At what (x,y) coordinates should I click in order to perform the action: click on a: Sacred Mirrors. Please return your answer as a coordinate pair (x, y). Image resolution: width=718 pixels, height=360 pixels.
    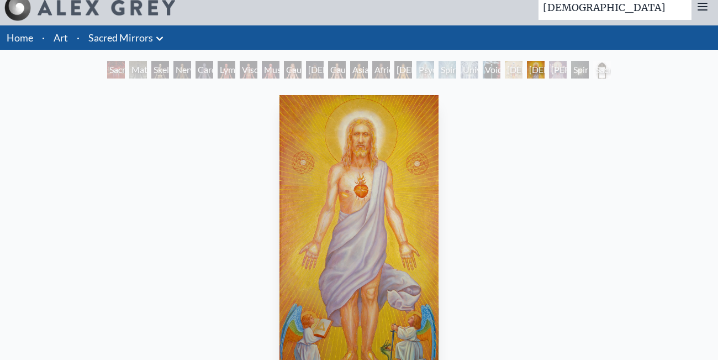
    Looking at the image, I should click on (120, 38).